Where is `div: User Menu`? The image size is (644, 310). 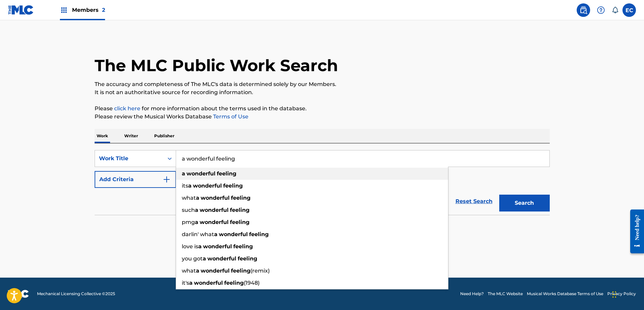 div: User Menu is located at coordinates (629, 10).